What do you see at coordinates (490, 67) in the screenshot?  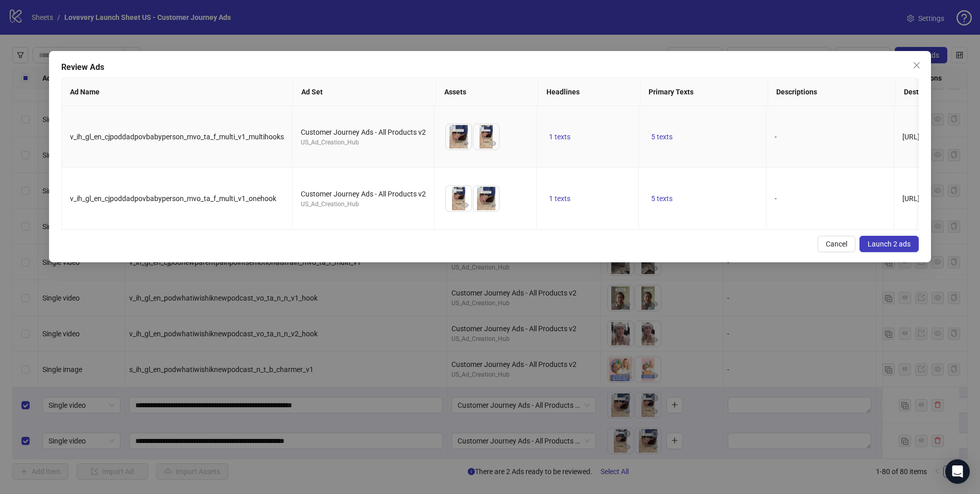 I see `div: Review Ads` at bounding box center [490, 67].